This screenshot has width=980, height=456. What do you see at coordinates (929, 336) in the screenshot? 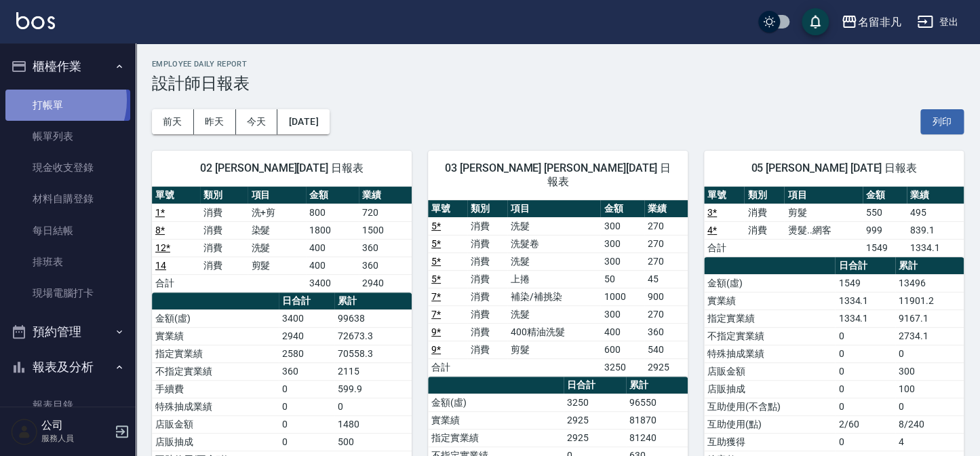
I see `td: 2734.1` at bounding box center [929, 336].